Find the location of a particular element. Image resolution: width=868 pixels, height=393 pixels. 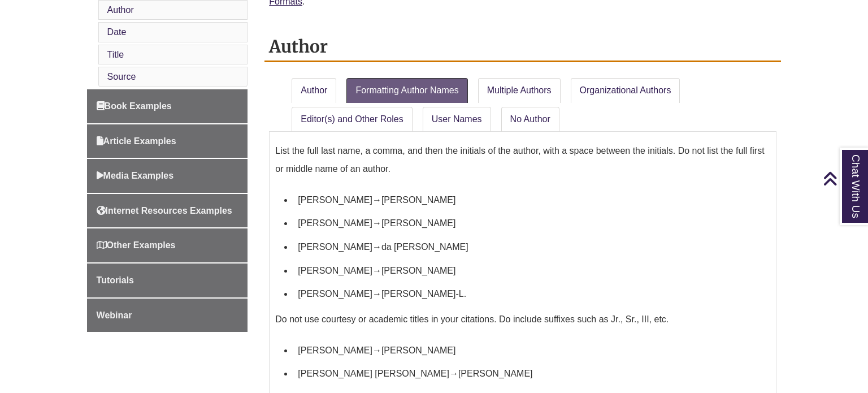

a: Other Examples is located at coordinates (167, 246).